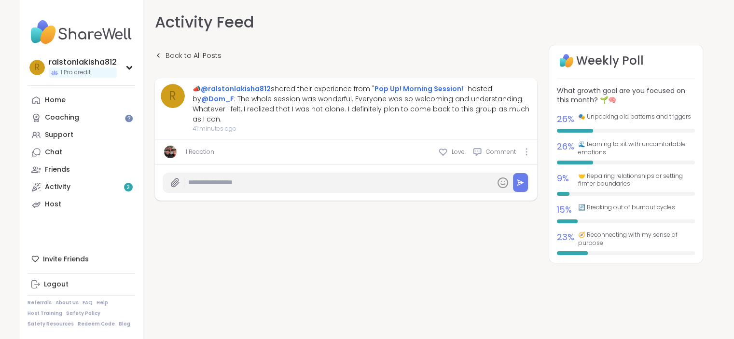  What do you see at coordinates (81, 187) in the screenshot?
I see `a: Activity2` at bounding box center [81, 187].